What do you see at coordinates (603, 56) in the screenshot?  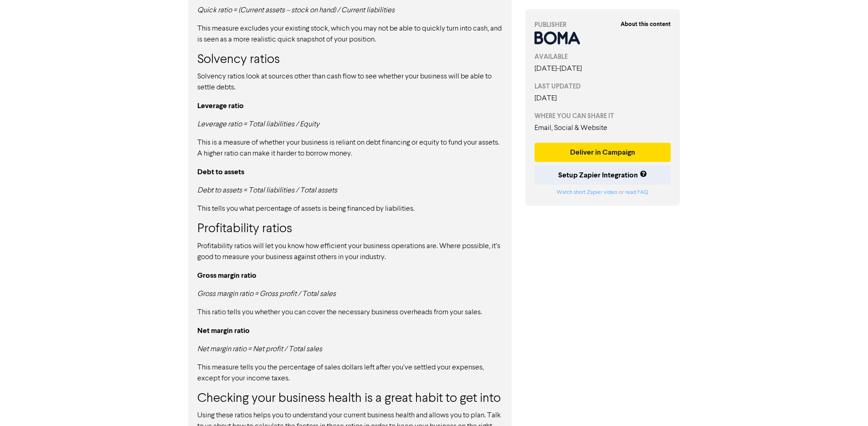 I see `div: AVAILABLE` at bounding box center [603, 56].